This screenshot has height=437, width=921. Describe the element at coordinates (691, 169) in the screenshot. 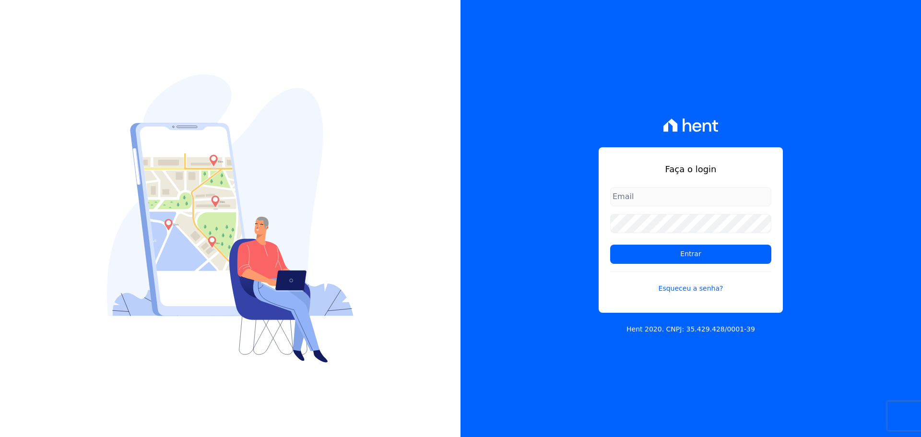

I see `h1: Faça o login` at that location.